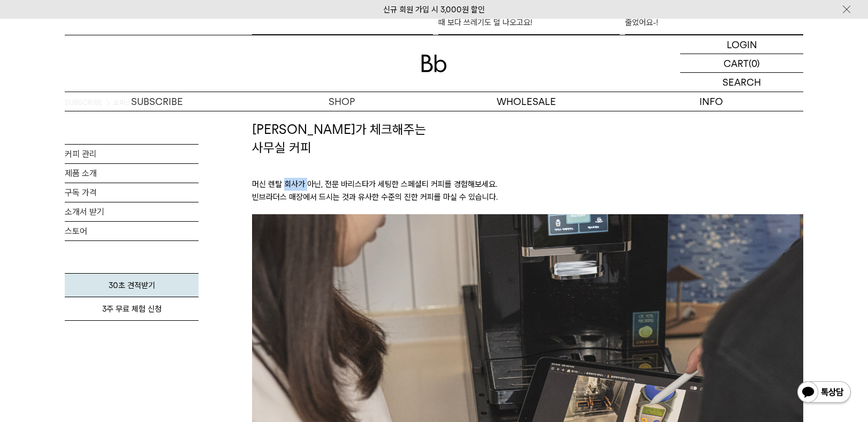  Describe the element at coordinates (742, 45) in the screenshot. I see `a: LOGIN` at that location.